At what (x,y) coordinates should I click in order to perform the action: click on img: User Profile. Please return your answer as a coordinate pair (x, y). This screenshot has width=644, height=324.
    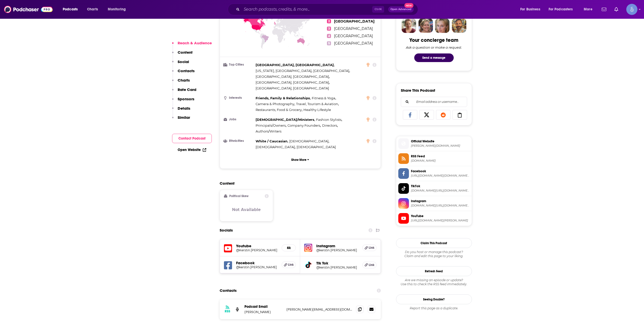
    Looking at the image, I should click on (632, 9).